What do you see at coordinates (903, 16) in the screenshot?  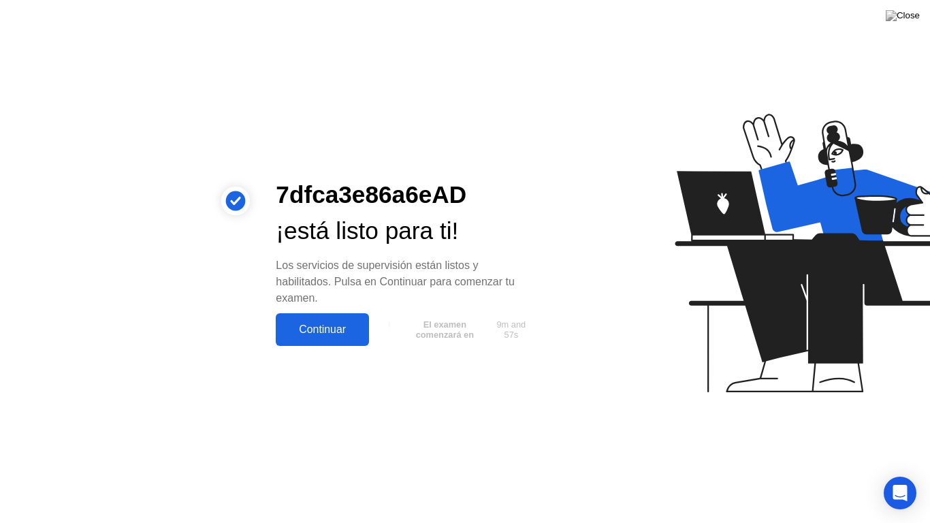 I see `img: Close` at bounding box center [903, 16].